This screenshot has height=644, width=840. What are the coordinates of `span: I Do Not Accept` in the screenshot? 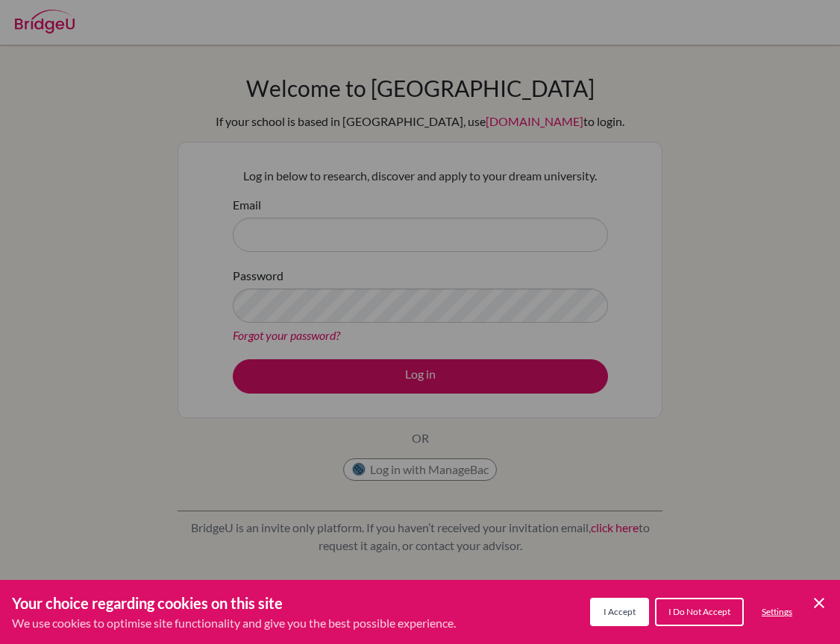 It's located at (699, 612).